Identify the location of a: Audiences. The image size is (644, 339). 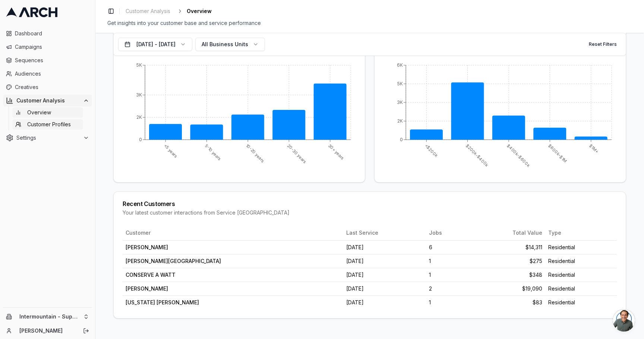
(47, 74).